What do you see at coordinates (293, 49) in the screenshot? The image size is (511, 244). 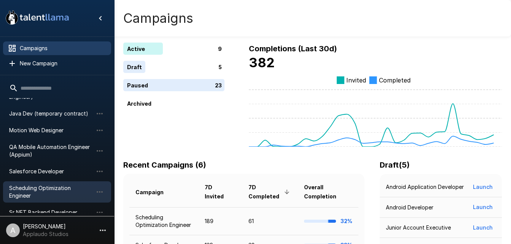 I see `b: Completions (Last 30d)` at bounding box center [293, 49].